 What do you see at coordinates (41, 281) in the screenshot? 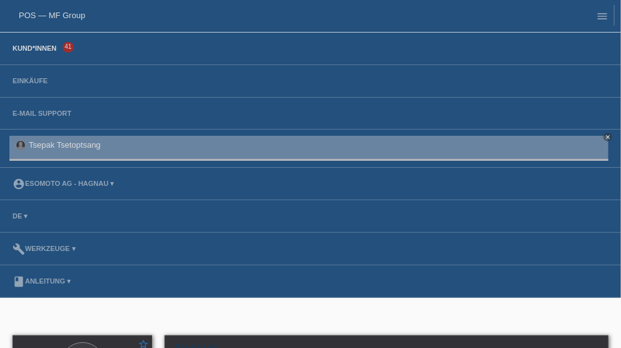
I see `a: bookAnleitung ▾` at bounding box center [41, 281].